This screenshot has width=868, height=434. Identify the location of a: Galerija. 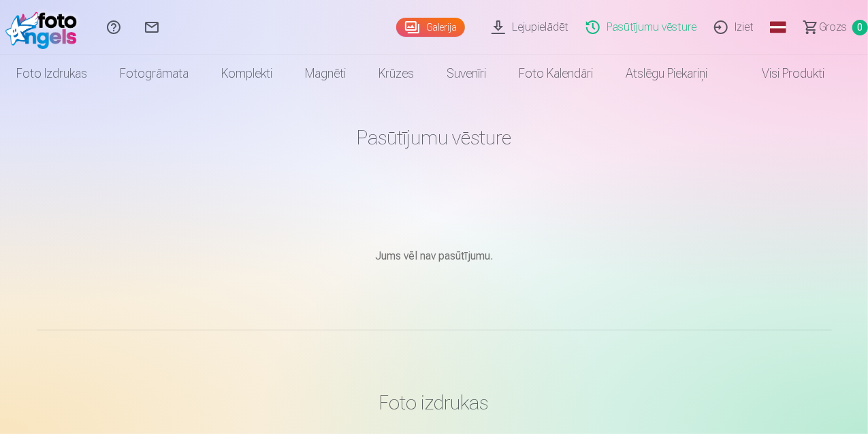
(430, 27).